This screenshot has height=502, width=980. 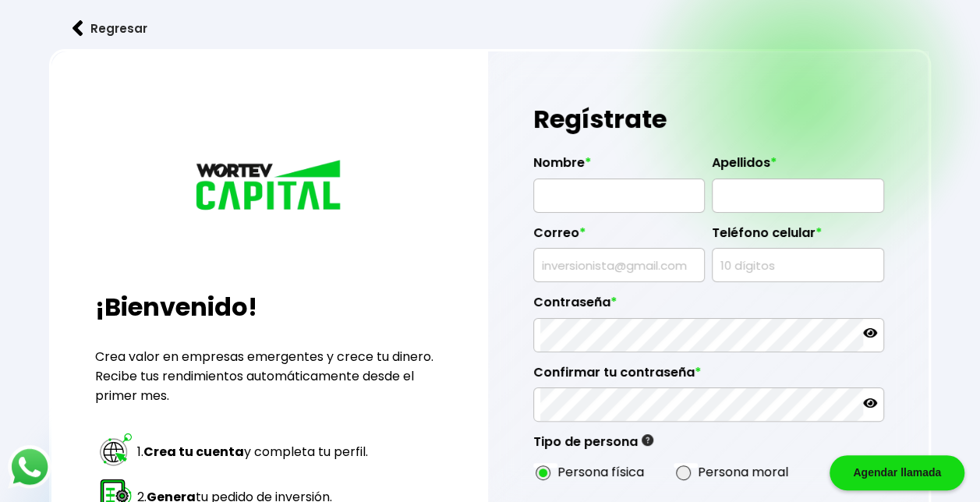 What do you see at coordinates (270, 186) in the screenshot?
I see `img: logo_wortev_capital` at bounding box center [270, 186].